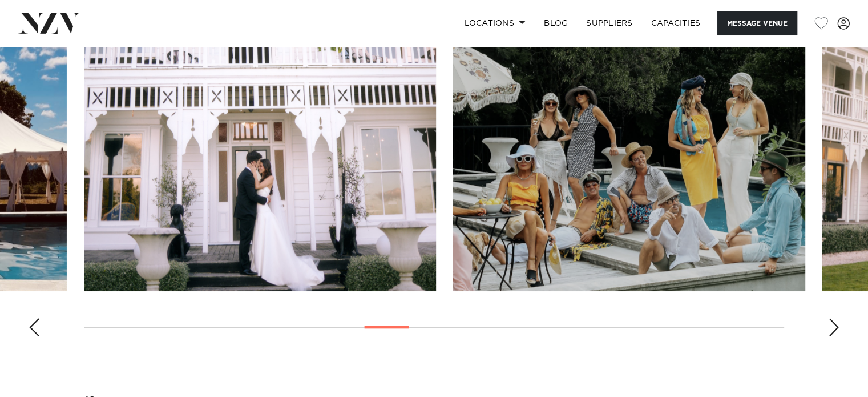  Describe the element at coordinates (49, 22) in the screenshot. I see `img: nzv-logo.png` at that location.